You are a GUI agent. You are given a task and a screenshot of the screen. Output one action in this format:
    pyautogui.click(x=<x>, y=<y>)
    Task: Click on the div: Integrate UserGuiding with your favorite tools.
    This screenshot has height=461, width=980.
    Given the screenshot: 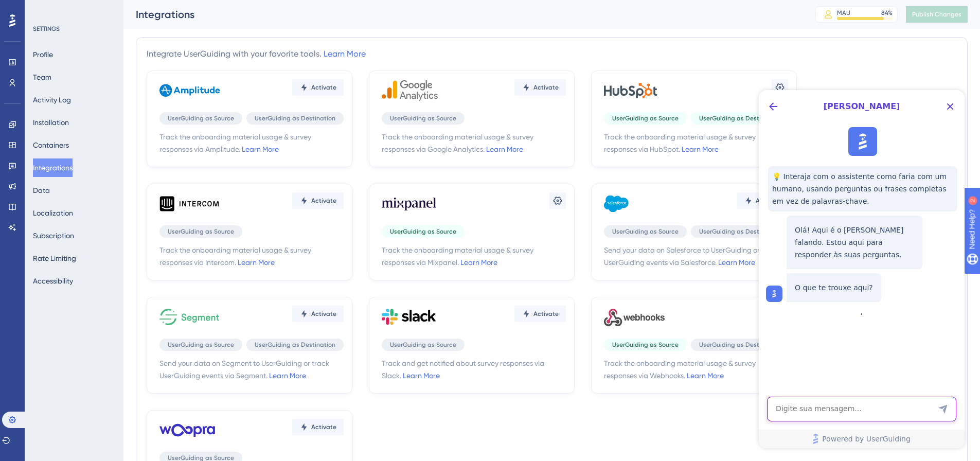 What is the action you would take?
    pyautogui.click(x=256, y=54)
    